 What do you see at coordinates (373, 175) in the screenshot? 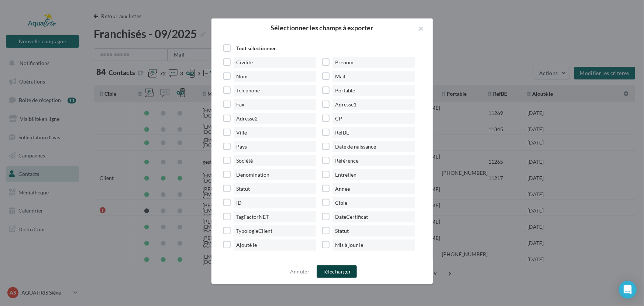
I see `span: Entretien` at bounding box center [373, 175].